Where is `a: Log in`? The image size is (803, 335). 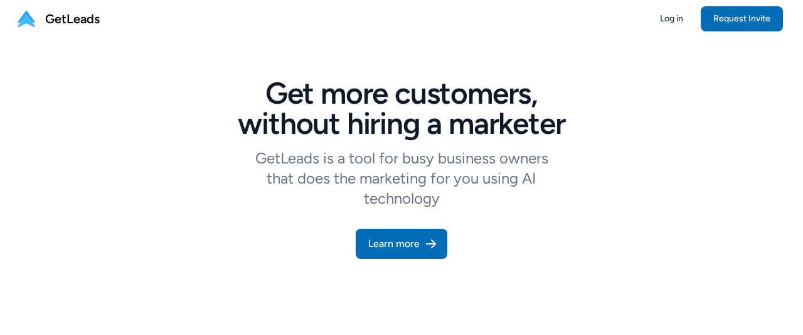 a: Log in is located at coordinates (672, 19).